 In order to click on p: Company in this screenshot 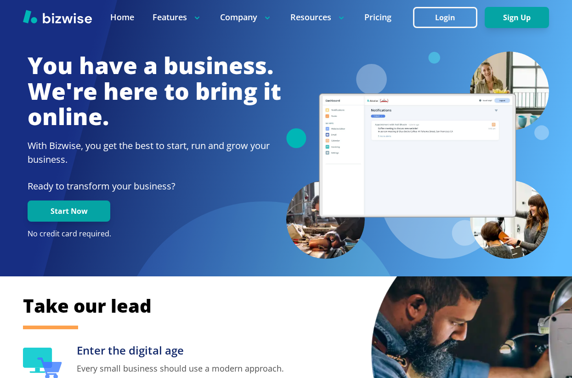, I will do `click(246, 17)`.